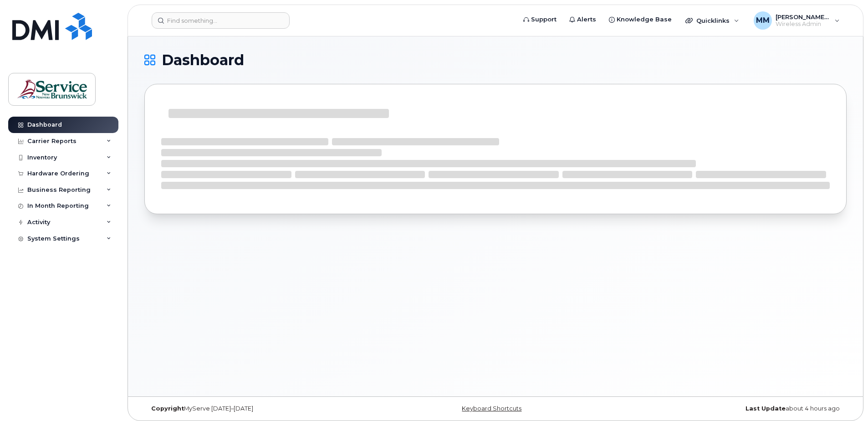 The image size is (868, 421). I want to click on strong: Copyright, so click(168, 408).